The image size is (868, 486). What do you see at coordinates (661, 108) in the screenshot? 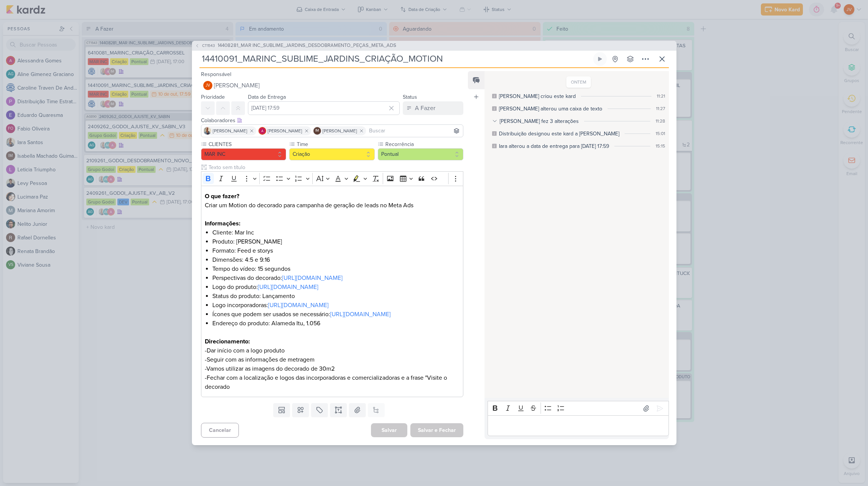
I see `div: 11:27` at bounding box center [661, 108].